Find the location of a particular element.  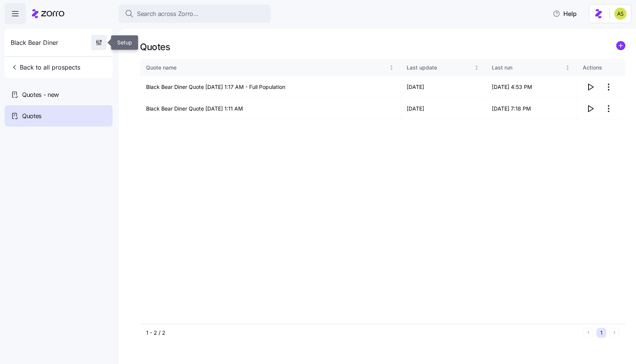

div: Quote name is located at coordinates (267, 68).